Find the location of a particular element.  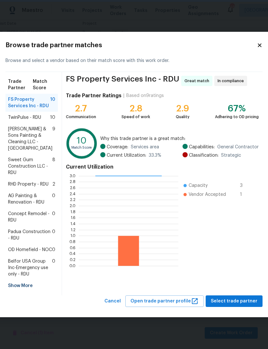

span: Capacity is located at coordinates (198, 186).